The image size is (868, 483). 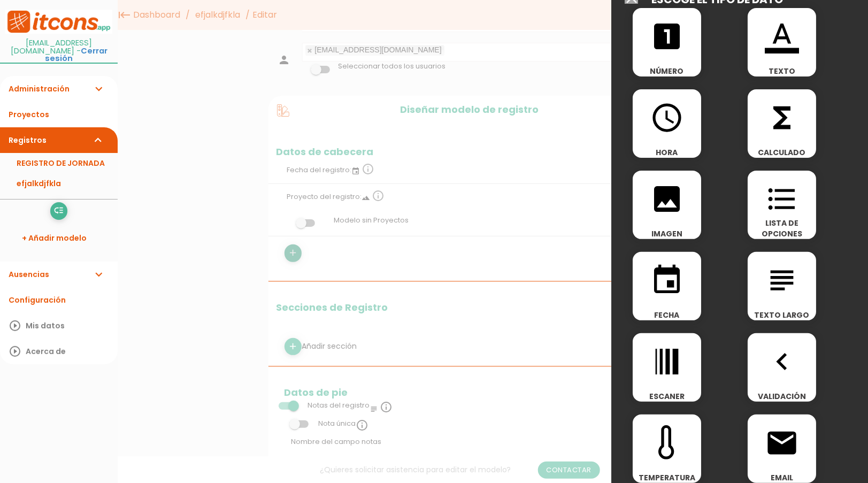 What do you see at coordinates (782, 118) in the screenshot?
I see `i: functions` at bounding box center [782, 118].